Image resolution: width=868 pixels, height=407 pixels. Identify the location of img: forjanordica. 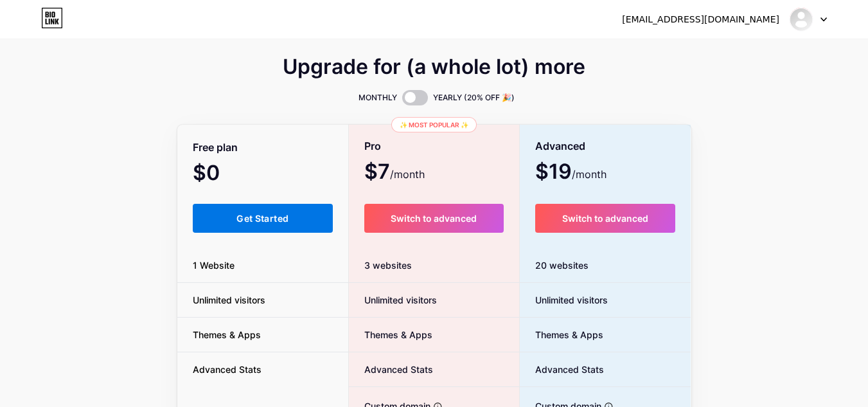
(801, 19).